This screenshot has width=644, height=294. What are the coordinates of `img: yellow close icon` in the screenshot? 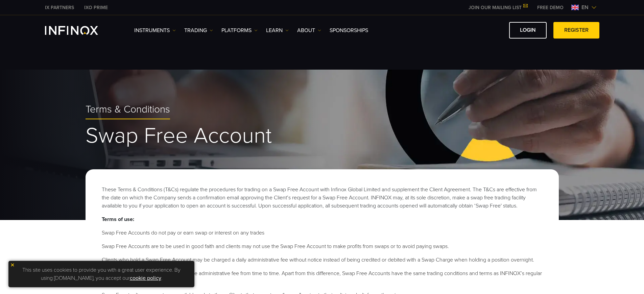 It's located at (12, 265).